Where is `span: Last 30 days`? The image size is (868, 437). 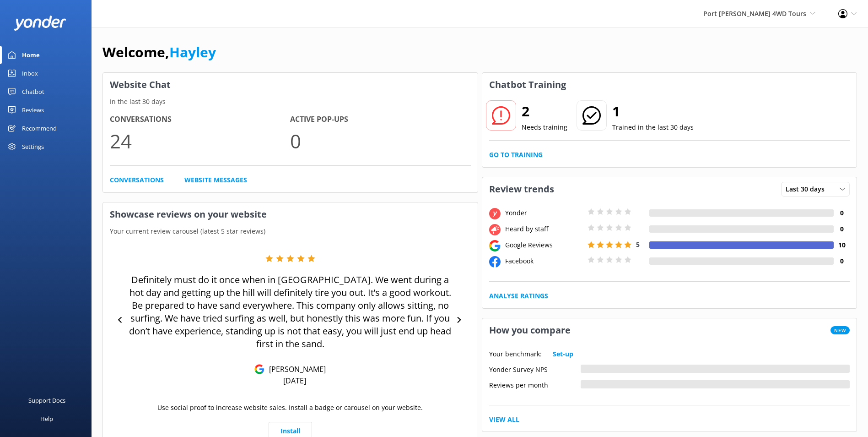
span: Last 30 days is located at coordinates (808, 189).